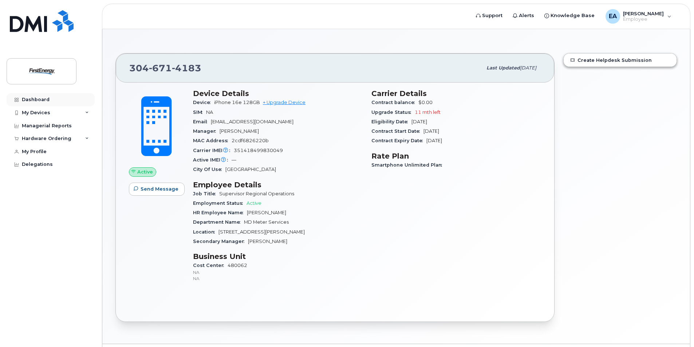  What do you see at coordinates (278, 272) in the screenshot?
I see `span: 480062` at bounding box center [278, 272].